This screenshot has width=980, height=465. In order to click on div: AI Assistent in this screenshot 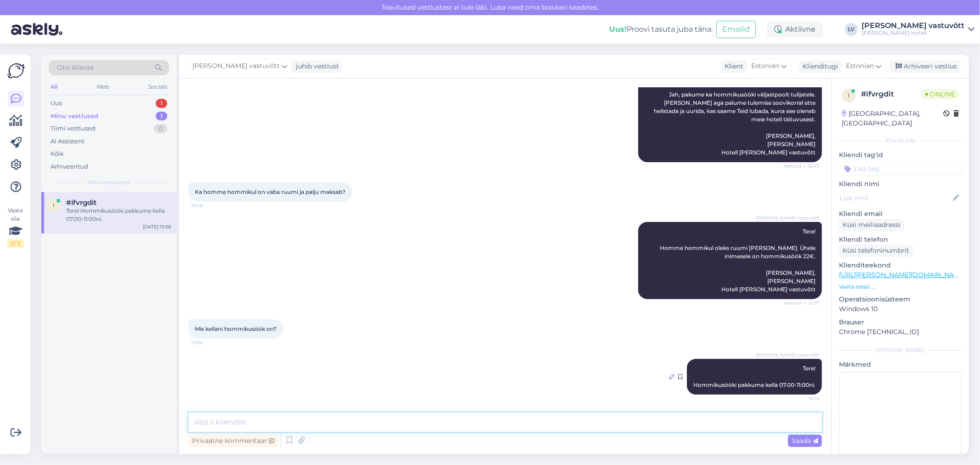, I will do `click(67, 141)`.